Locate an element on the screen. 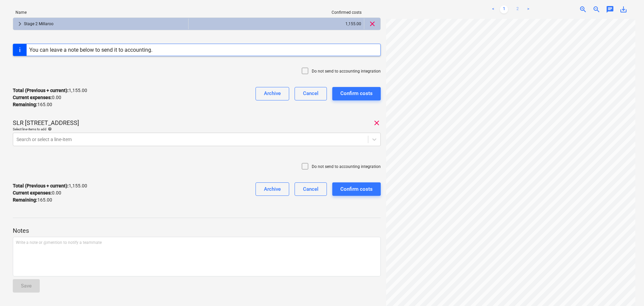 This screenshot has height=306, width=644. a: Previous page is located at coordinates (493, 10).